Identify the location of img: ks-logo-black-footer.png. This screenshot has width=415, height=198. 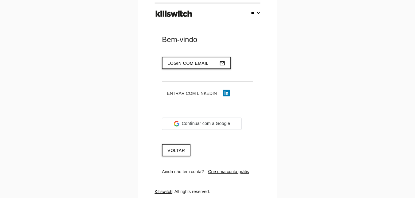
(174, 14).